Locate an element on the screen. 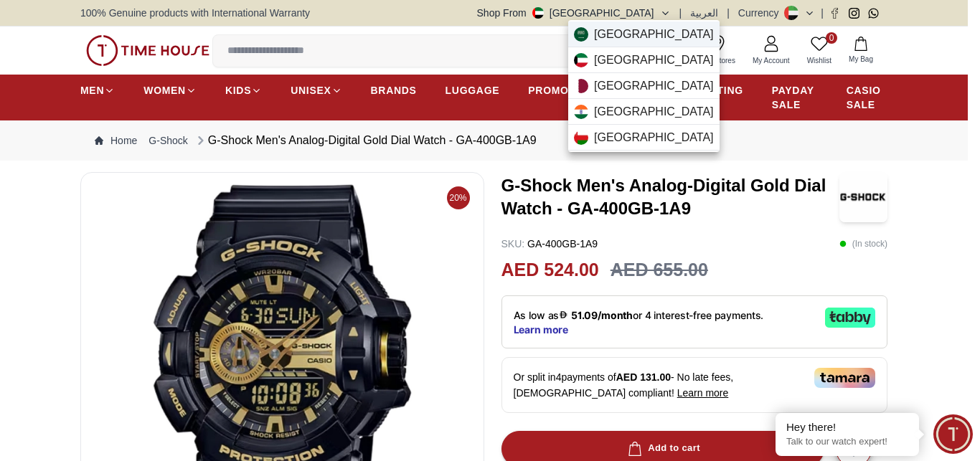 This screenshot has width=980, height=461. img: Qatar is located at coordinates (581, 86).